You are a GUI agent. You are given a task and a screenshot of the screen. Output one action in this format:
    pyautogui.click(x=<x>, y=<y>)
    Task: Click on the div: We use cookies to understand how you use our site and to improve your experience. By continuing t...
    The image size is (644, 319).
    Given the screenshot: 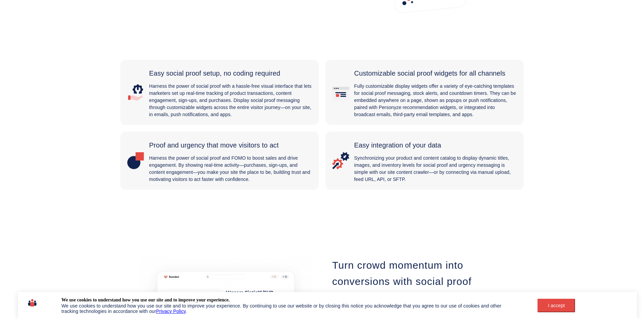 What is the action you would take?
    pyautogui.click(x=291, y=309)
    